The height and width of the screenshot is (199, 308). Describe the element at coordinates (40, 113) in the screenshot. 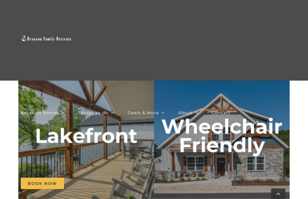

I see `span: Vacation homes` at that location.